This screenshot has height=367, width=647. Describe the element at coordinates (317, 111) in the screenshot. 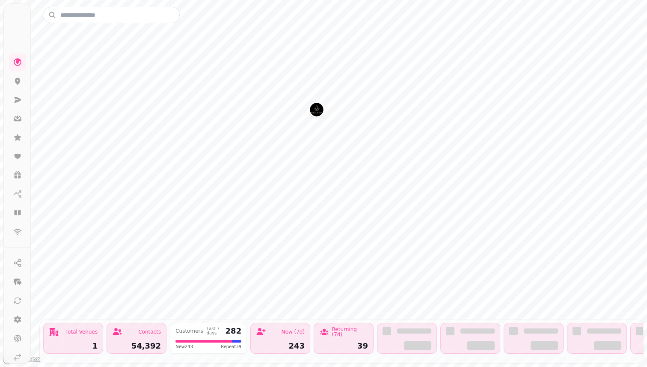

I see `div: Map marker` at that location.